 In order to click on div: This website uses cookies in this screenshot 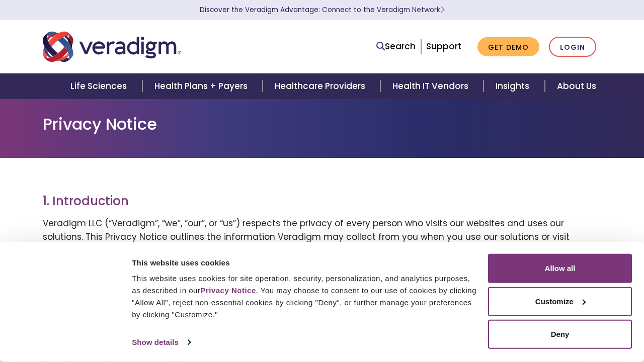, I will do `click(304, 263)`.